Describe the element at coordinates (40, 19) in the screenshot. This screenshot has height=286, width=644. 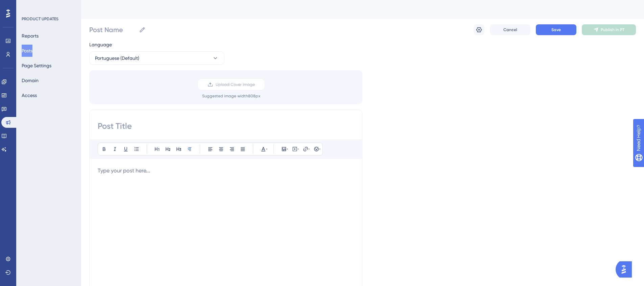
I see `div: PRODUCT UPDATES` at that location.